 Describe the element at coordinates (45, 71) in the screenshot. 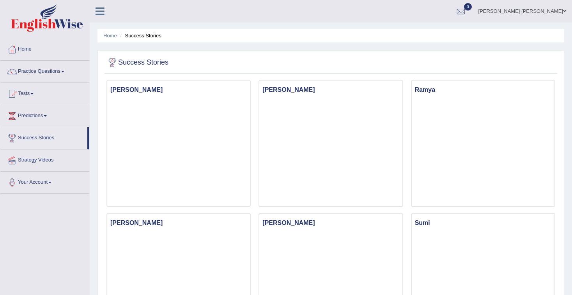

I see `a: Practice Questions` at that location.